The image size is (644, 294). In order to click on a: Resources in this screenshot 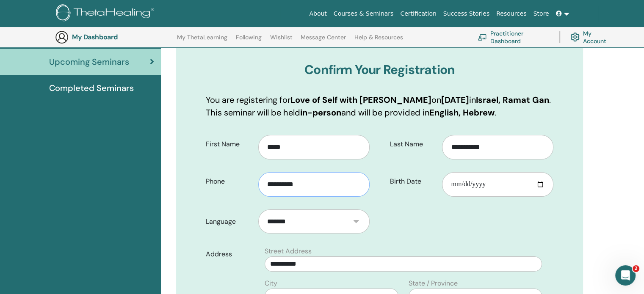, I will do `click(511, 14)`.